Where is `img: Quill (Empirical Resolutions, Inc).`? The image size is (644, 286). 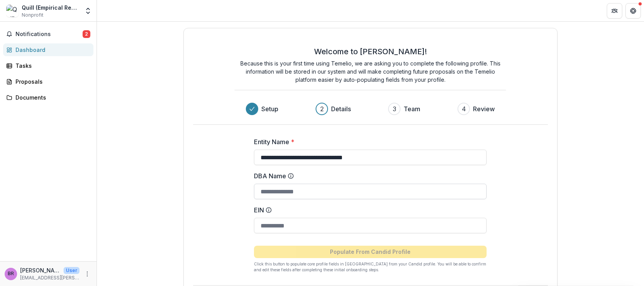
img: Quill (Empirical Resolutions, Inc). is located at coordinates (12, 11).